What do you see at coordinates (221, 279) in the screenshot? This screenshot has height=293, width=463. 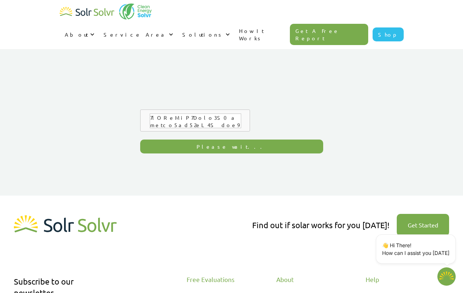 I see `div: Free Evaluations` at bounding box center [221, 279].